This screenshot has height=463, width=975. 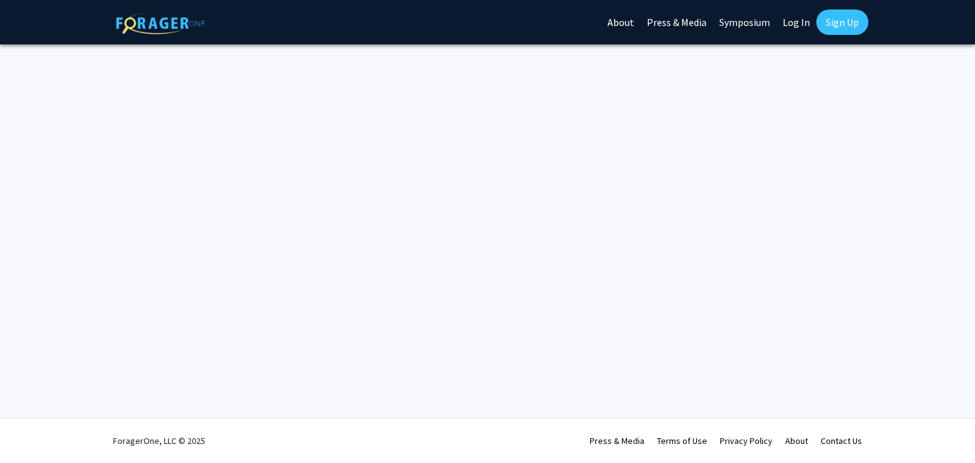 What do you see at coordinates (842, 22) in the screenshot?
I see `a: Sign Up` at bounding box center [842, 22].